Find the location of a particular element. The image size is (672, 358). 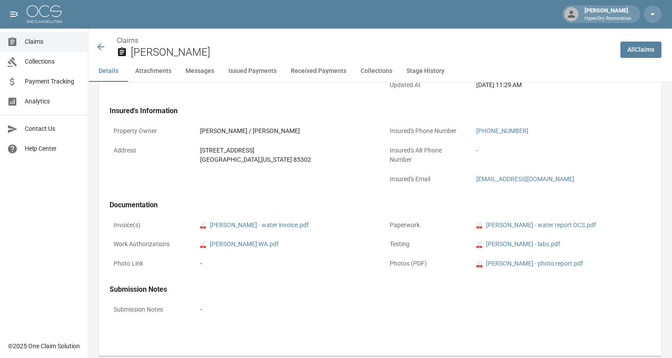

button: Attachments is located at coordinates (153, 71).